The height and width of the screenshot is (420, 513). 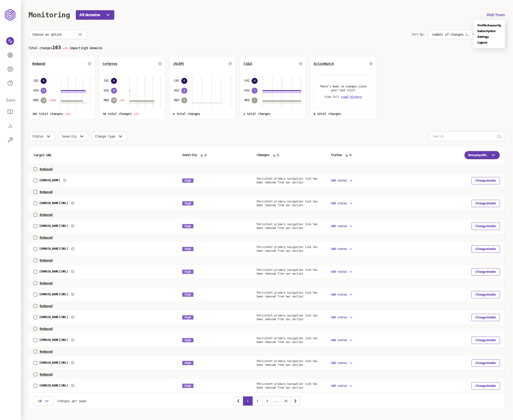 I want to click on a: Logout, so click(x=489, y=42).